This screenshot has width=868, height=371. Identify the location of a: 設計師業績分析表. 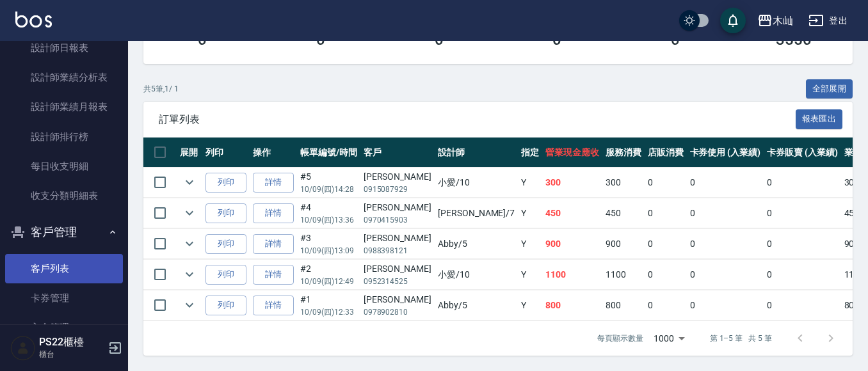
(64, 77).